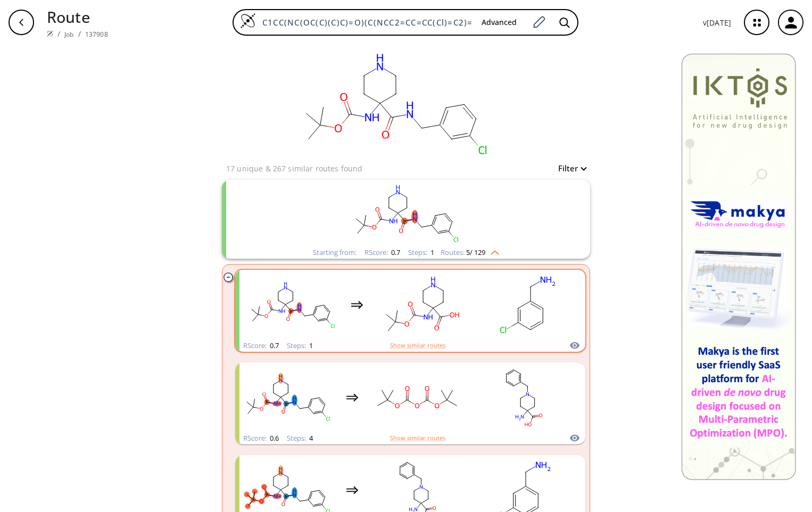 This screenshot has height=512, width=812. What do you see at coordinates (523, 397) in the screenshot?
I see `svg: NC1(C(=O)O)CCN(Cc2ccccc2)CC1` at bounding box center [523, 397].